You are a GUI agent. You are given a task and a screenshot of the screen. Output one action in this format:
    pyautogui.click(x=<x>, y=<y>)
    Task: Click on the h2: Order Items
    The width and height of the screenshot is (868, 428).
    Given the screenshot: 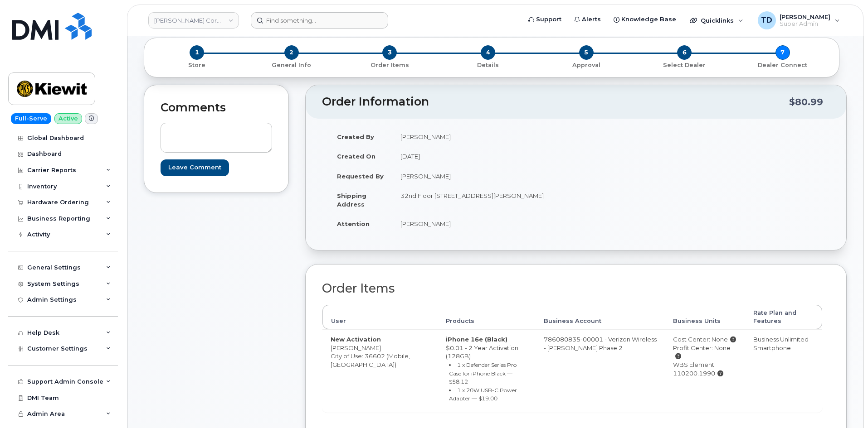 What is the action you would take?
    pyautogui.click(x=573, y=289)
    